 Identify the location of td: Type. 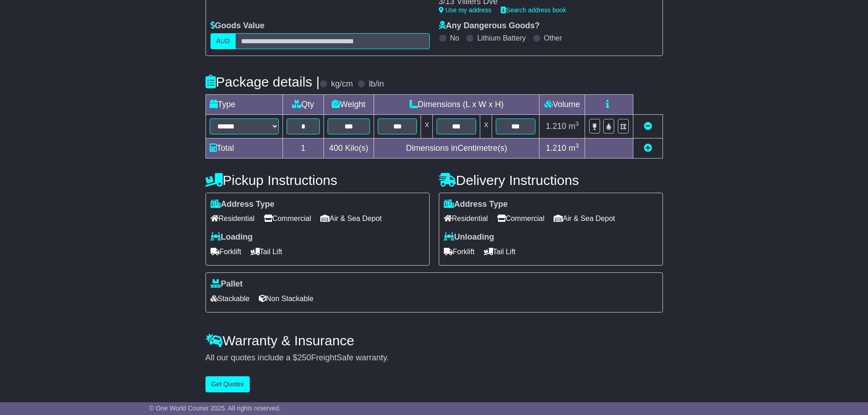
(244, 104).